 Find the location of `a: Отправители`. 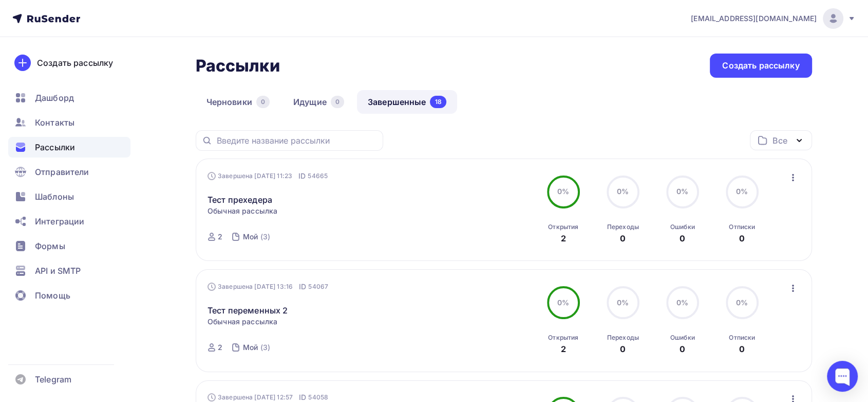

a: Отправители is located at coordinates (70, 172).